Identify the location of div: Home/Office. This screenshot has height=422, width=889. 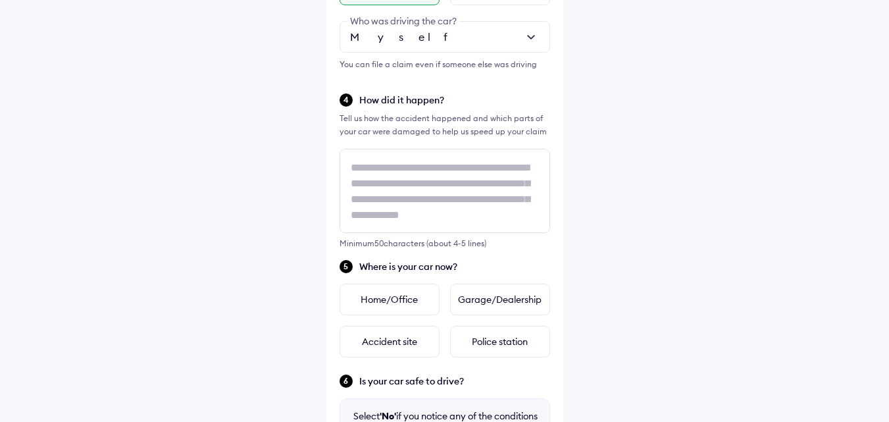
(390, 300).